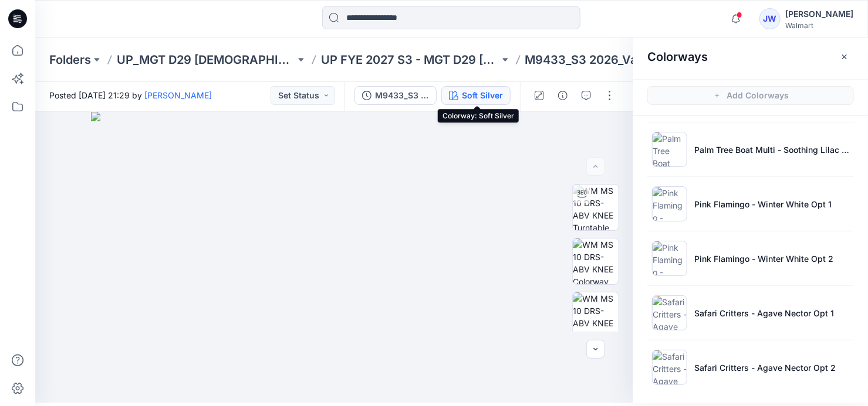 The image size is (868, 406). Describe the element at coordinates (670, 150) in the screenshot. I see `img: Palm Tree Boat Multi - Soothing Lilac Opt 2` at that location.